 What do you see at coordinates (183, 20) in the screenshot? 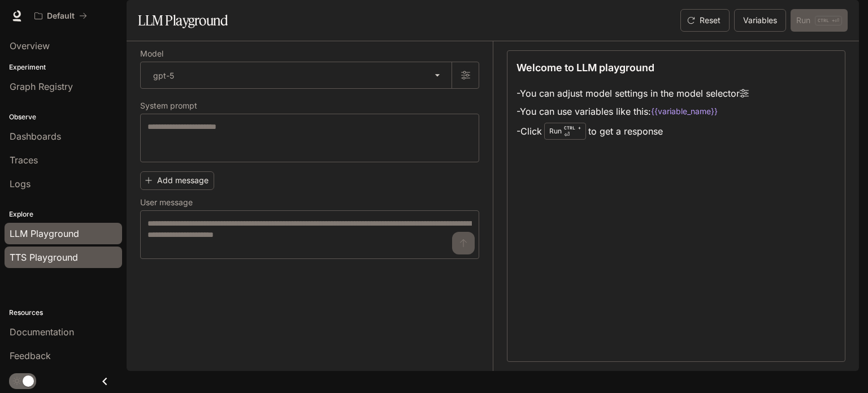
I see `h1: LLM Playground` at bounding box center [183, 20].